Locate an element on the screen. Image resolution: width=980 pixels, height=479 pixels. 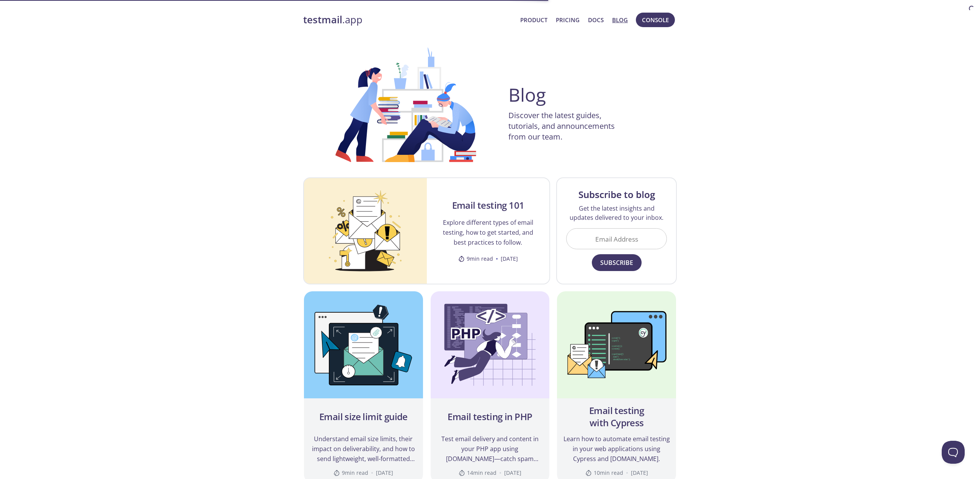
p: Get the latest insights and updates delivered to your inbox. is located at coordinates (616, 213).